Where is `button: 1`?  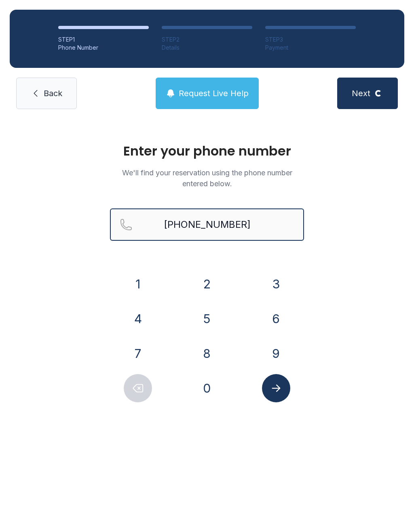
button: 1 is located at coordinates (138, 284).